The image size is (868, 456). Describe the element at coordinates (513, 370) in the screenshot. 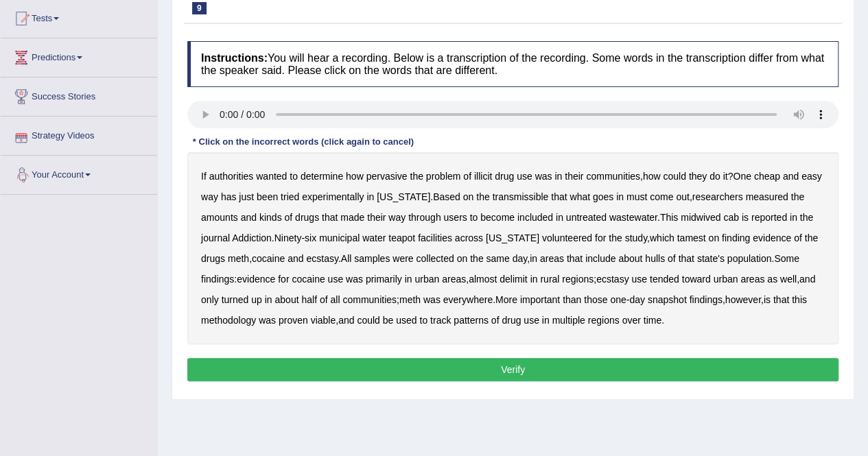

I see `button: Verify` at that location.